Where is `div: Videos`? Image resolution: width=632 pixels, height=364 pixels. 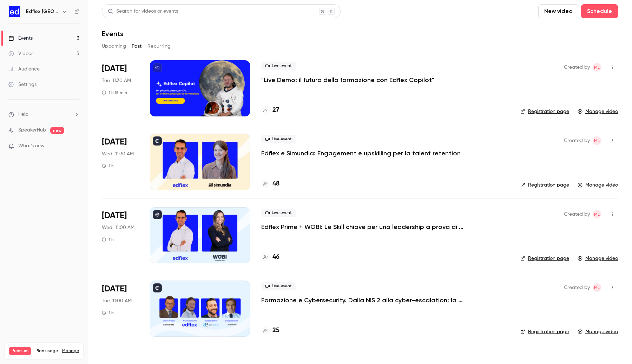 div: Videos is located at coordinates (21, 54).